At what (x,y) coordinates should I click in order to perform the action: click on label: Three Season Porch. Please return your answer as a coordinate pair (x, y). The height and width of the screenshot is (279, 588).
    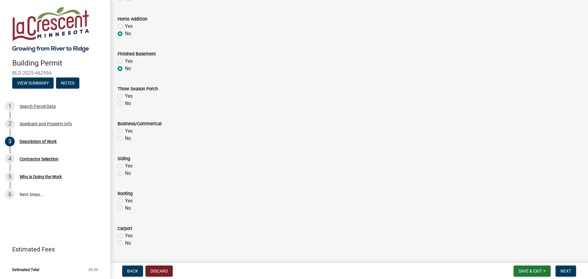
    Looking at the image, I should click on (138, 89).